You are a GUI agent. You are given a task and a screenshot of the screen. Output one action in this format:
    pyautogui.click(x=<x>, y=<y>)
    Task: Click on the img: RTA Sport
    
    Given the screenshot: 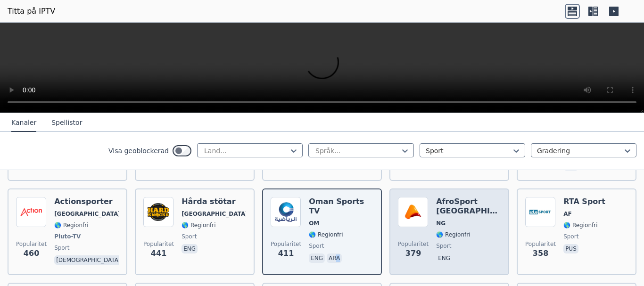 What is the action you would take?
    pyautogui.click(x=540, y=212)
    